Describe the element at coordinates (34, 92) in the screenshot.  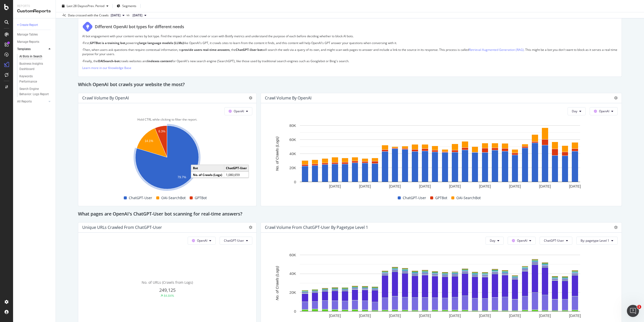
I see `div: Search Engine Behavior: Logs Report` at that location.